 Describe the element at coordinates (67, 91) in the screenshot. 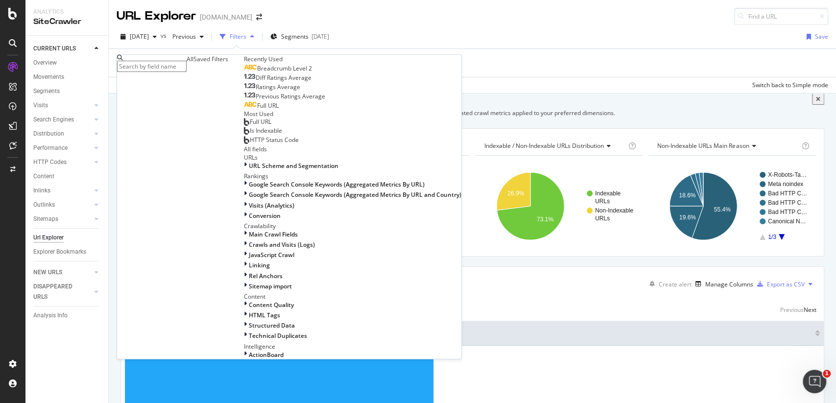

I see `a: Segments` at that location.